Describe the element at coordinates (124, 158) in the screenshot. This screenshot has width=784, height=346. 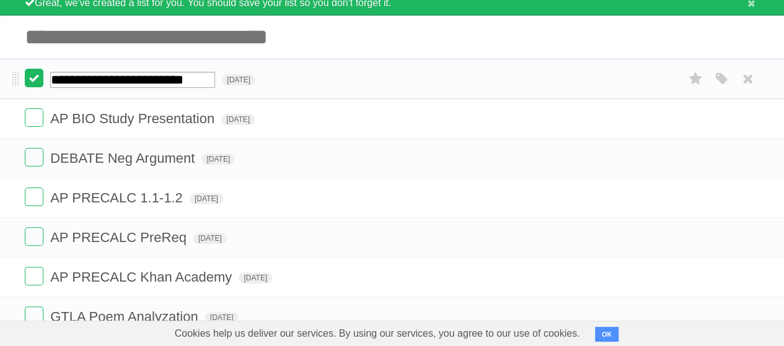
I see `span: DEBATE Neg Argument` at that location.